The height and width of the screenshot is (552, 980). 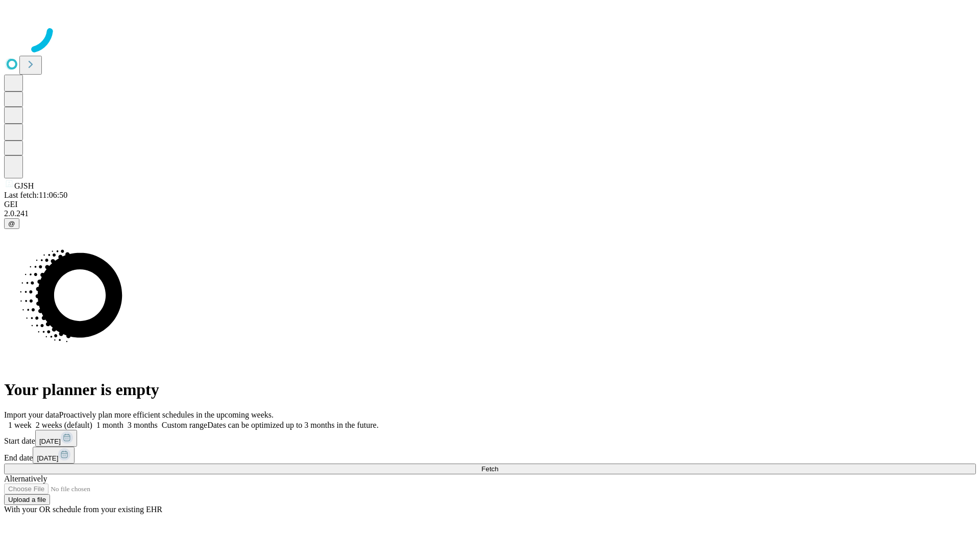 What do you see at coordinates (110, 424) in the screenshot?
I see `span: 1 month` at bounding box center [110, 424].